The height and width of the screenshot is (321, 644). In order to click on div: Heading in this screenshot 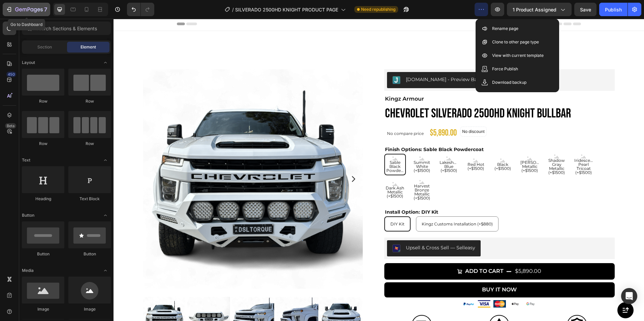, I will do `click(43, 199)`.